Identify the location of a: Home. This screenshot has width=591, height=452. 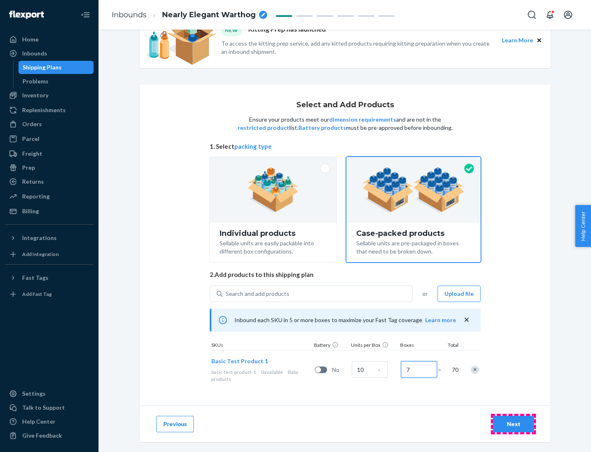
(49, 39).